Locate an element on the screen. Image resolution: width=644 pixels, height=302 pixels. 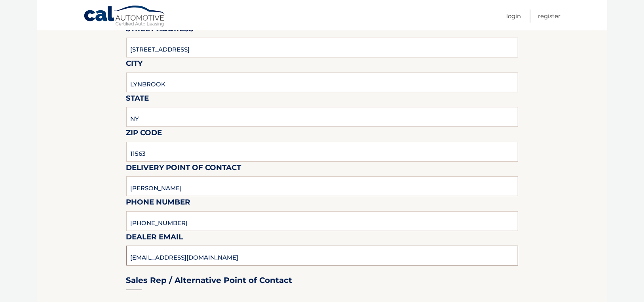
a: Login is located at coordinates (514, 16).